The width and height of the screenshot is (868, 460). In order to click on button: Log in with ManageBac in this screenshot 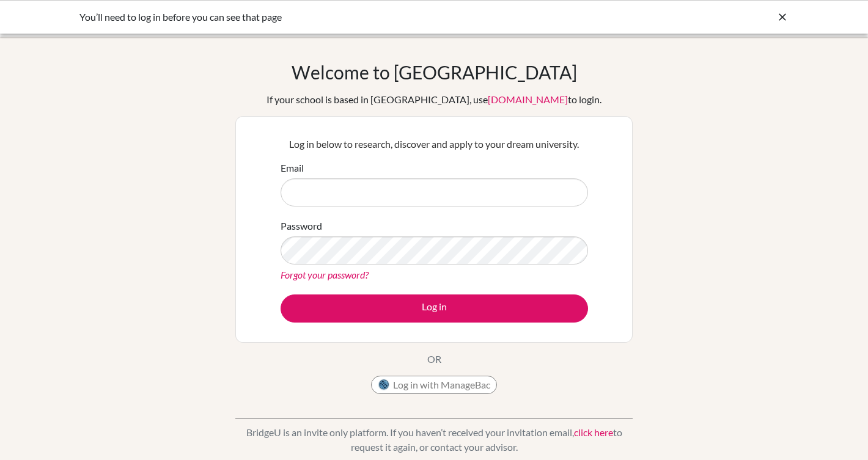, I will do `click(434, 385)`.